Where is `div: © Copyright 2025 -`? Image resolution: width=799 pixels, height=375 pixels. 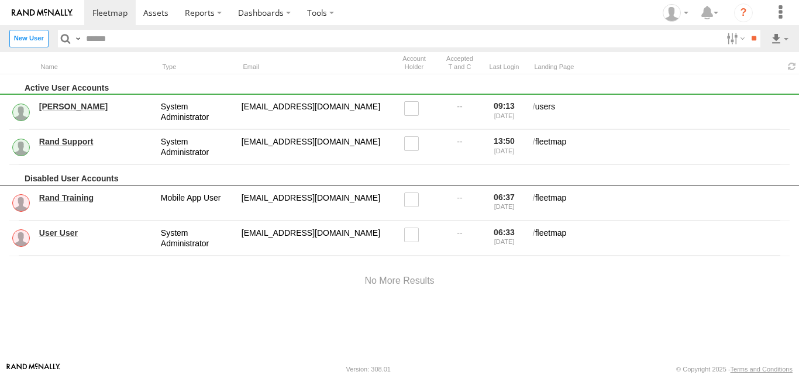
div: © Copyright 2025 - is located at coordinates (734, 369).